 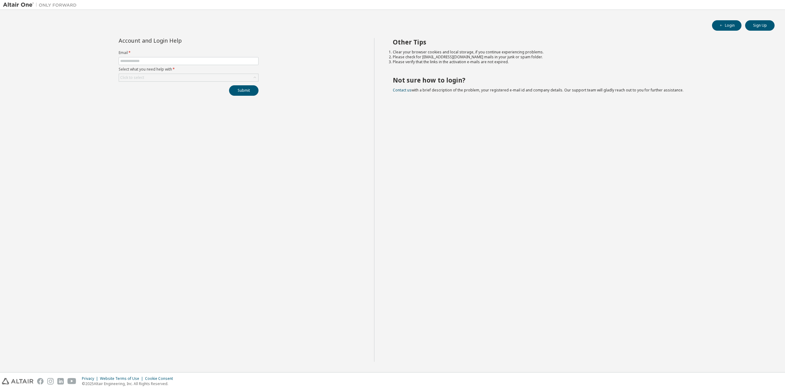 What do you see at coordinates (122, 379) in the screenshot?
I see `div: Website Terms of Use` at bounding box center [122, 379].